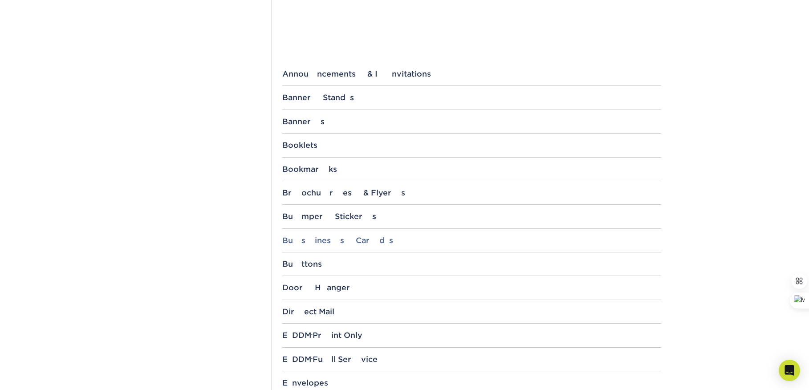 This screenshot has height=390, width=809. Describe the element at coordinates (472, 122) in the screenshot. I see `div: Banners` at that location.